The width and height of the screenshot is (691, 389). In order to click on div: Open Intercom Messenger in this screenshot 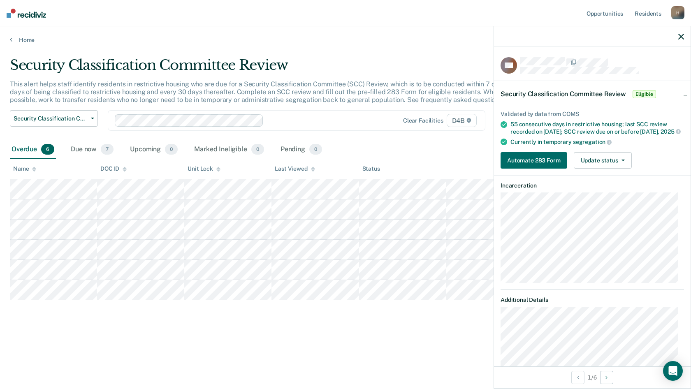, I will do `click(673, 371)`.